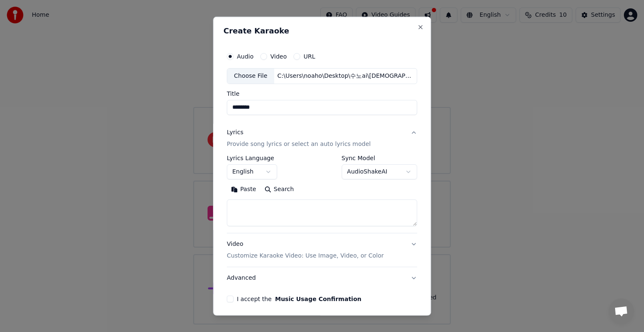 This screenshot has height=332, width=644. Describe the element at coordinates (322, 195) in the screenshot. I see `div: LyricsProvide song lyrics or select an auto lyrics model` at that location.